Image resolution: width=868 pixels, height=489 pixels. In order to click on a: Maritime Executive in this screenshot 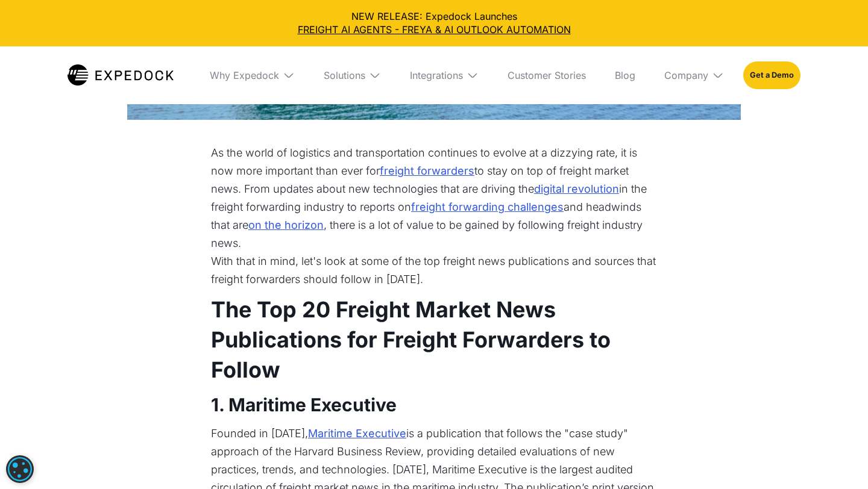, I will do `click(357, 434)`.